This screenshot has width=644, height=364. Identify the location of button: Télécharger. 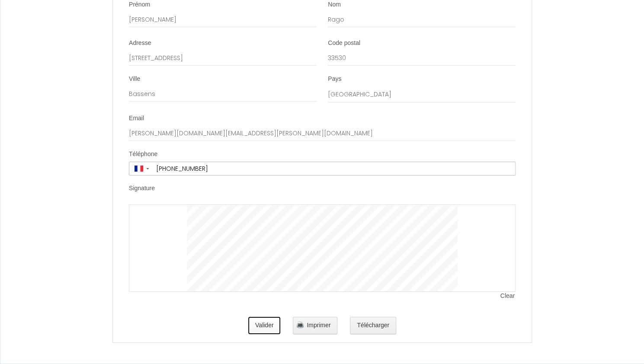
(373, 326).